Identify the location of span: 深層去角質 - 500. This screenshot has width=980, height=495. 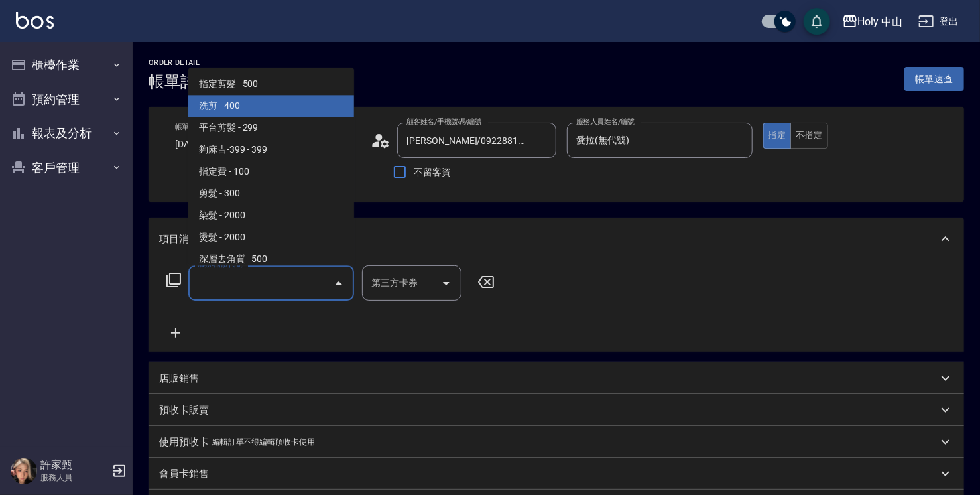
(271, 259).